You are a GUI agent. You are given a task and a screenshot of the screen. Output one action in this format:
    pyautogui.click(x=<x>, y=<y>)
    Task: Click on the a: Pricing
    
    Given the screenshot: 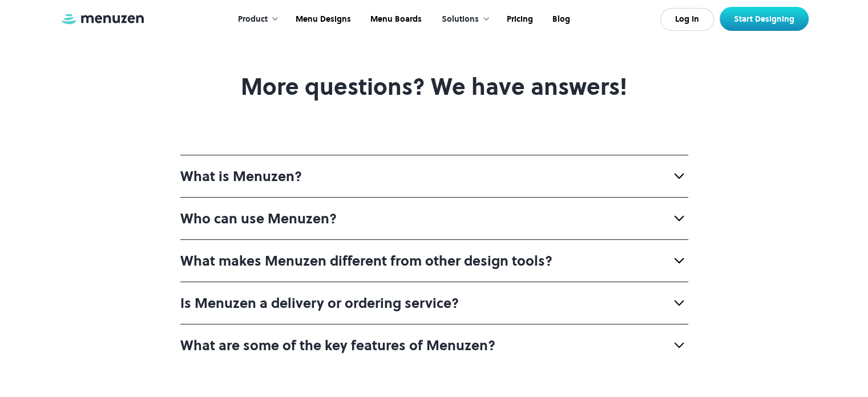 What is the action you would take?
    pyautogui.click(x=519, y=19)
    